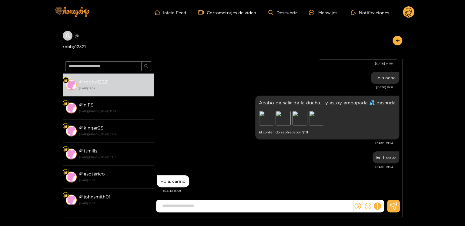 This screenshot has width=465, height=226. I want to click on font: Notificaciones, so click(374, 12).